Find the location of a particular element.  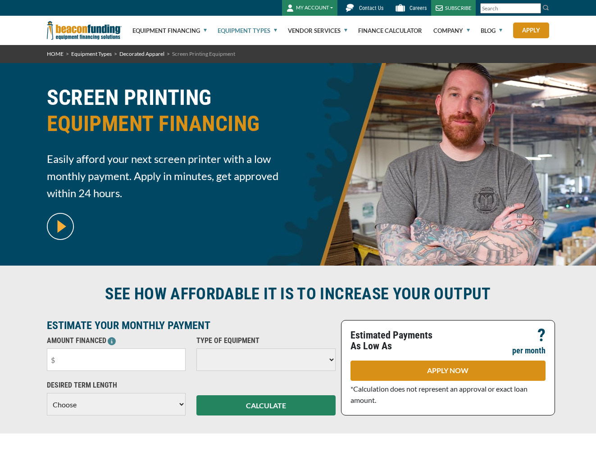

p: per month is located at coordinates (529, 351).